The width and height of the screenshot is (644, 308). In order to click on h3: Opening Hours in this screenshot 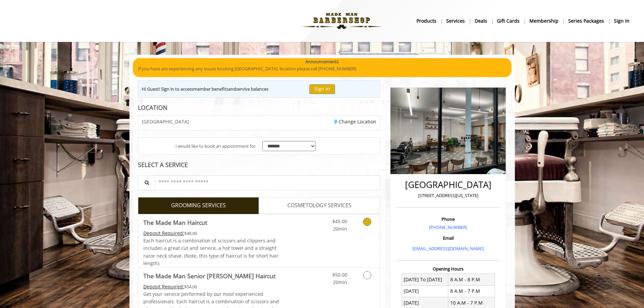, I will do `click(448, 269)`.